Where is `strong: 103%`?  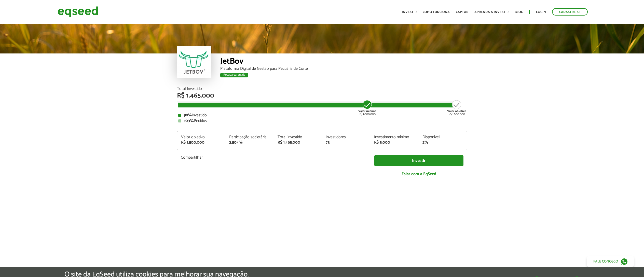 strong: 103% is located at coordinates (188, 121).